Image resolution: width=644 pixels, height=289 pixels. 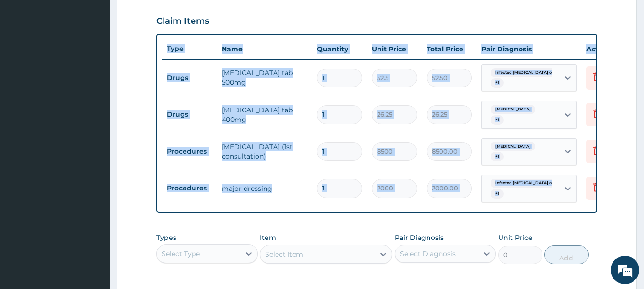 What do you see at coordinates (93, 207) in the screenshot?
I see `textarea: Type your message and hit 'Enter'` at bounding box center [93, 207].